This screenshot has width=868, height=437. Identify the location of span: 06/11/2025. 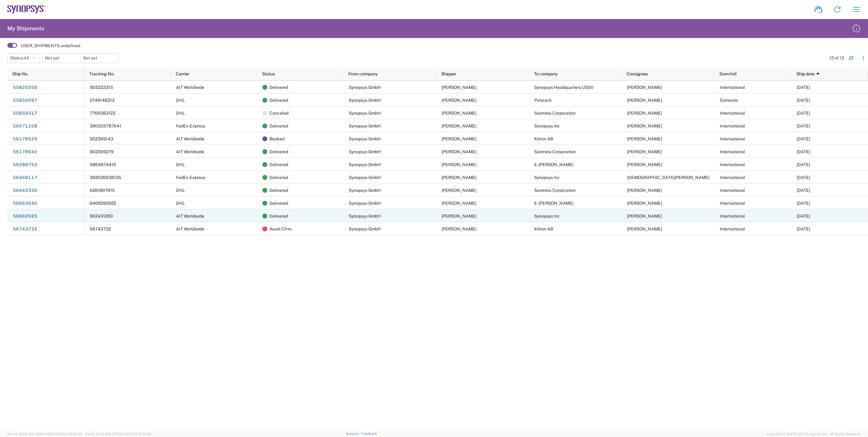
(803, 100).